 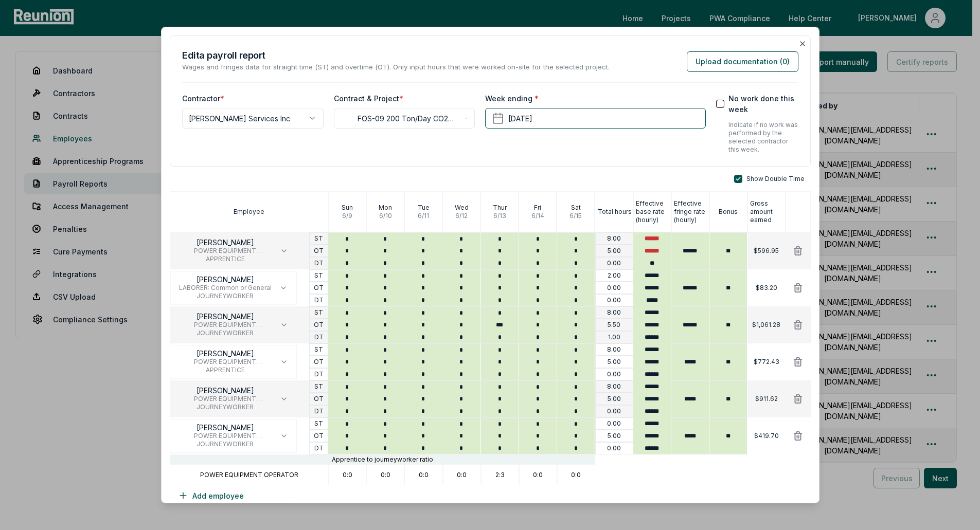 I want to click on p: Total hours, so click(x=615, y=212).